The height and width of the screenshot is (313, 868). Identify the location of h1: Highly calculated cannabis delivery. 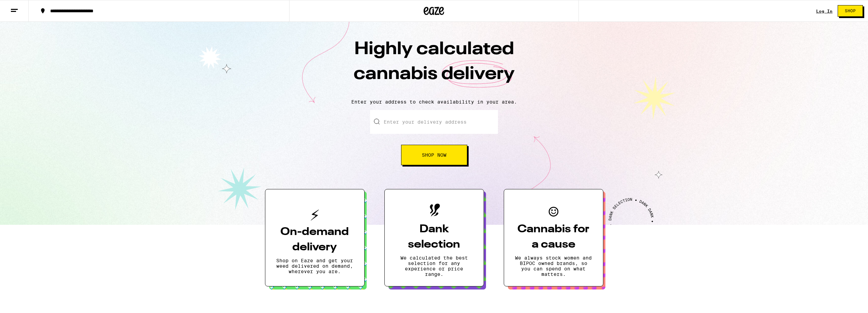
(434, 65).